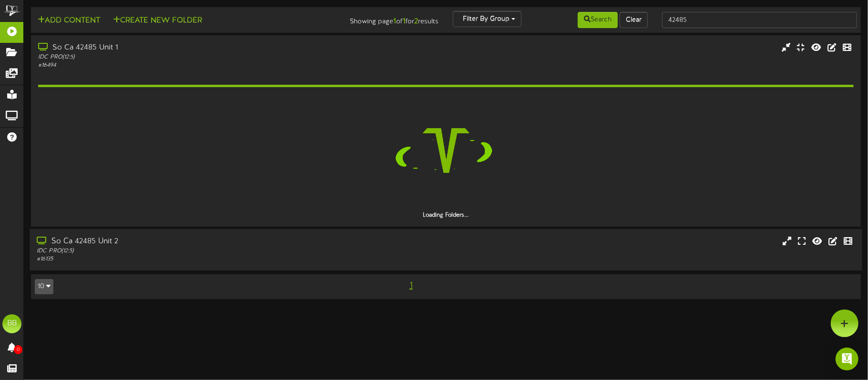 The image size is (868, 380). I want to click on button: Create New Folder, so click(157, 21).